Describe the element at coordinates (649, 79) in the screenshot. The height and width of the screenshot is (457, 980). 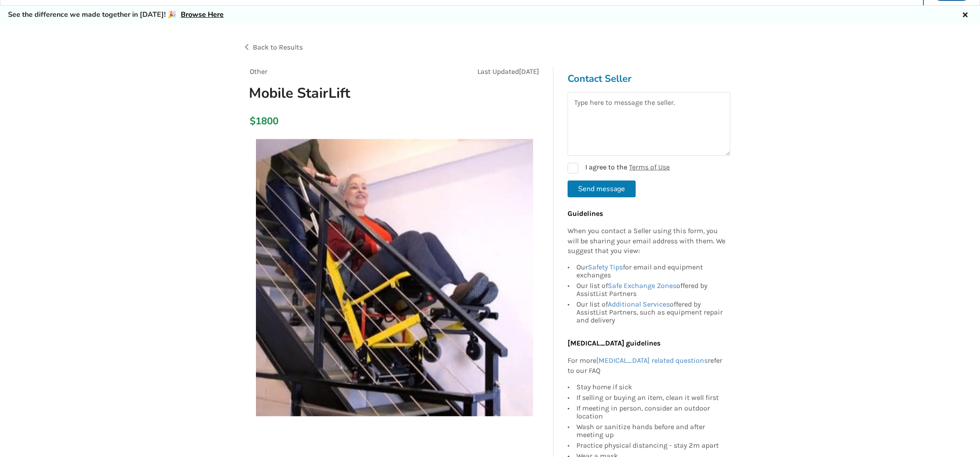
I see `h3: Contact Seller` at that location.